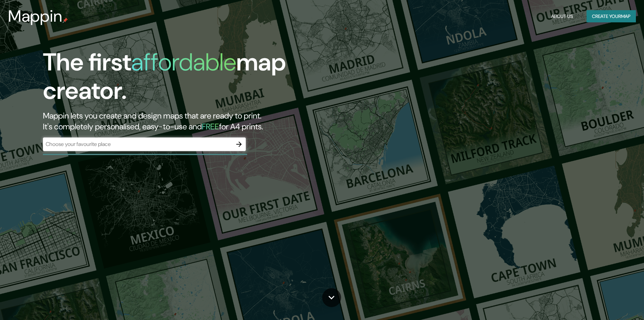 The height and width of the screenshot is (320, 644). What do you see at coordinates (562, 16) in the screenshot?
I see `button: About Us` at bounding box center [562, 16].